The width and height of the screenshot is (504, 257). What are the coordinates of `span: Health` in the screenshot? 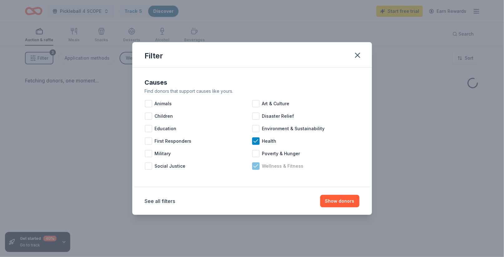 It's located at (269, 141).